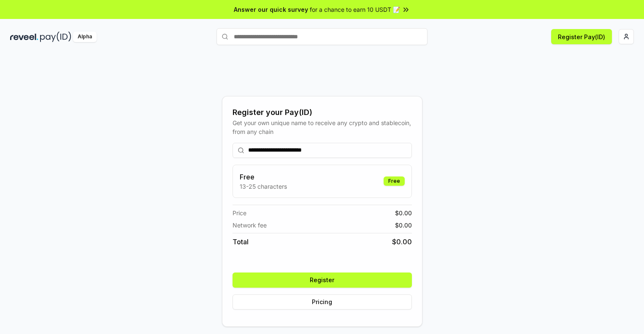  I want to click on img: reveel_dark, so click(24, 36).